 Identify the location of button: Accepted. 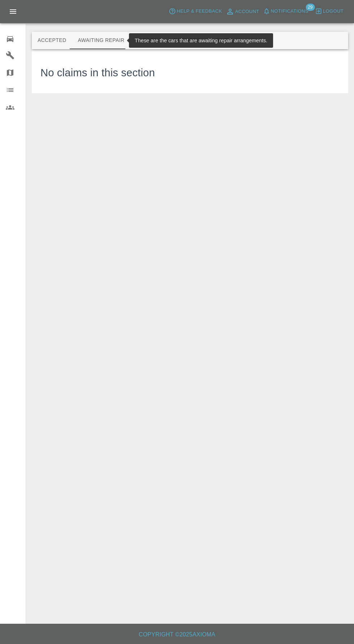
(52, 41).